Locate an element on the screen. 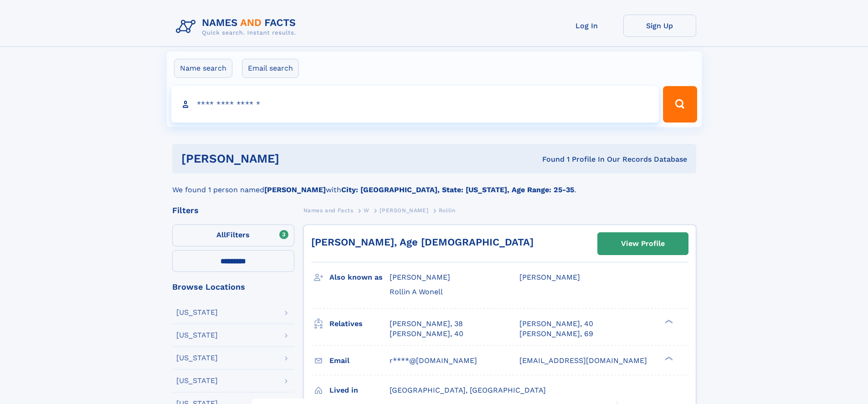  a: Names and Facts is located at coordinates (329, 210).